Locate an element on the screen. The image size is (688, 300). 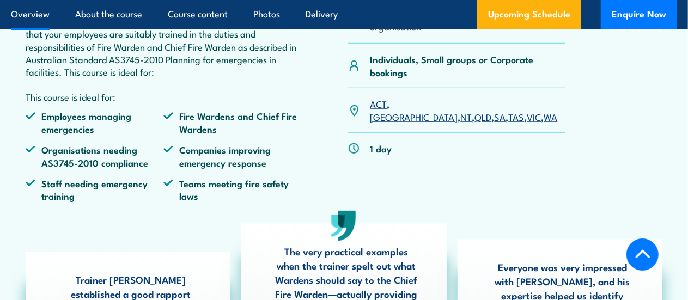
a: VIC is located at coordinates (534, 117).